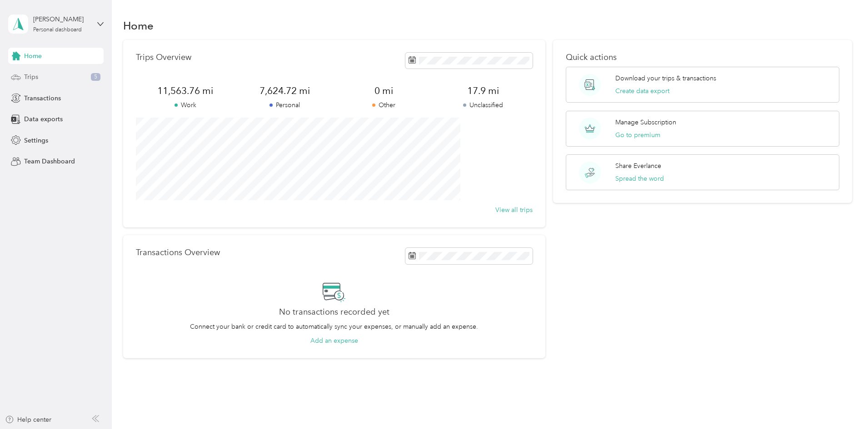  I want to click on span: 0 mi, so click(384, 91).